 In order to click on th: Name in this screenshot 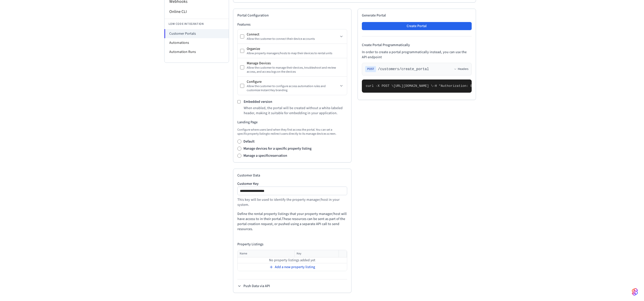, I will do `click(266, 254)`.